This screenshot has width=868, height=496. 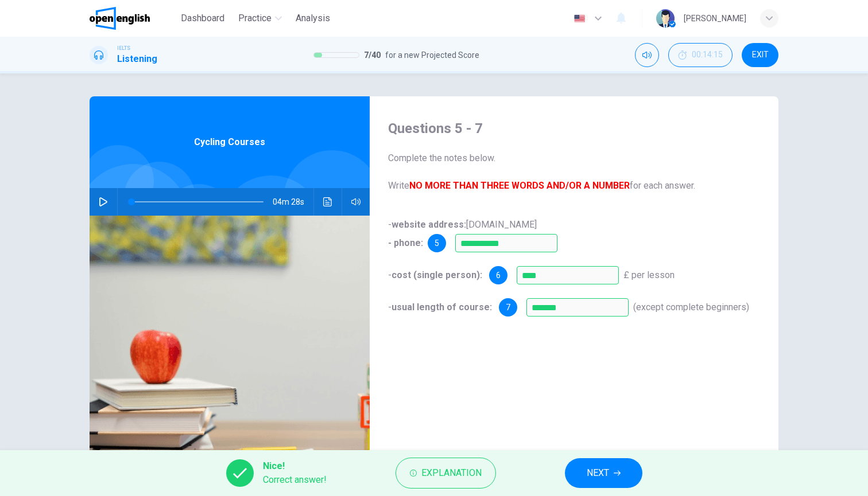 What do you see at coordinates (432, 55) in the screenshot?
I see `span: for a new Projected Score` at bounding box center [432, 55].